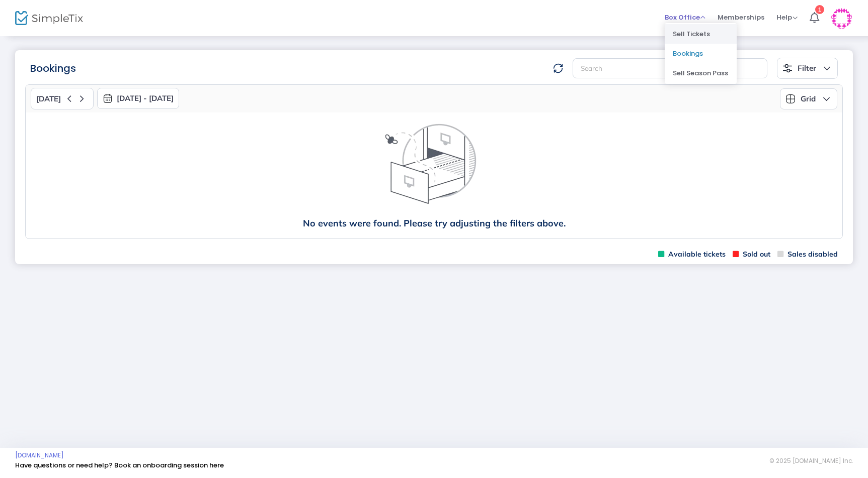  What do you see at coordinates (808, 99) in the screenshot?
I see `button: Grid` at bounding box center [808, 99].